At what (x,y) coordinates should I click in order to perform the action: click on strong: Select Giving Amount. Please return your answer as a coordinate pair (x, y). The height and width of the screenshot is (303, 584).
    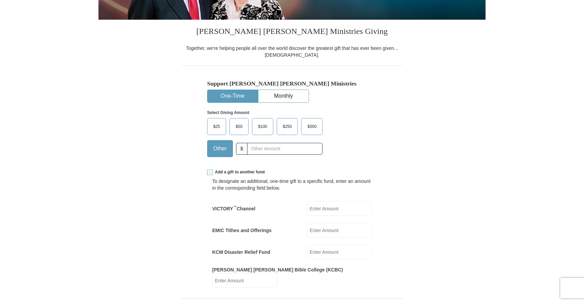
    Looking at the image, I should click on (228, 113).